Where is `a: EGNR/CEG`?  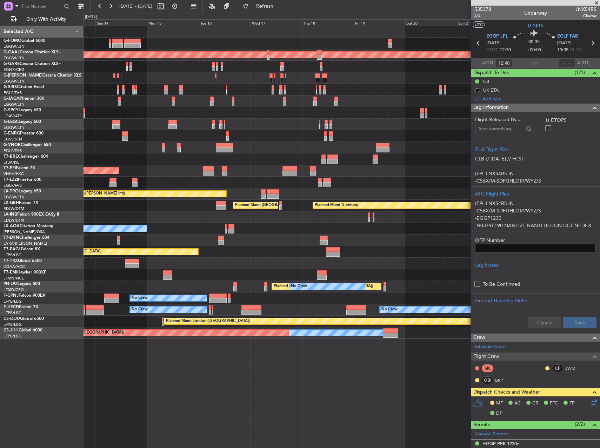
a: EGNR/CEG is located at coordinates (14, 69).